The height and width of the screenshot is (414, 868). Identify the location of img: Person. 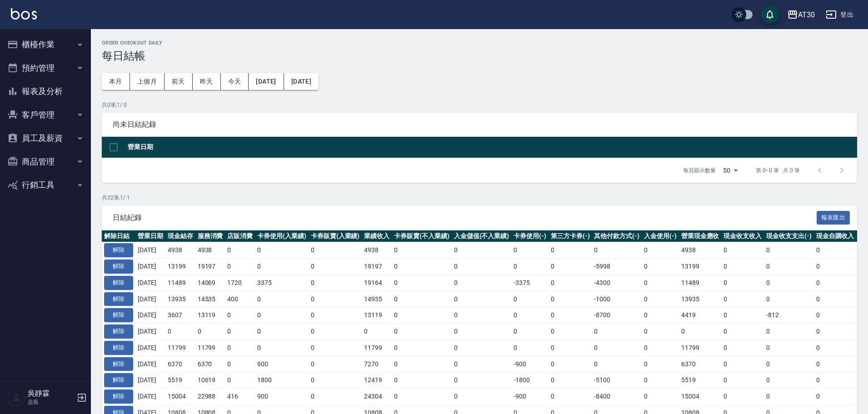
(16, 398).